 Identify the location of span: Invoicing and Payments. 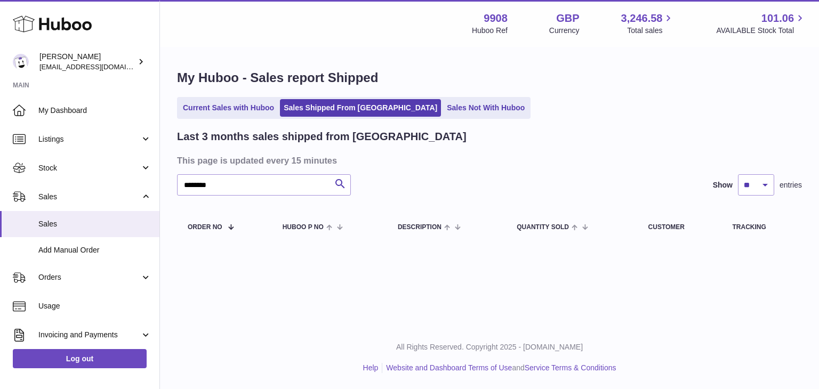
(89, 335).